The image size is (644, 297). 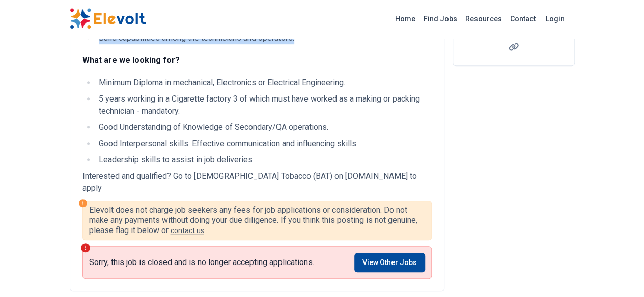 What do you see at coordinates (131, 60) in the screenshot?
I see `strong: What are we looking for?` at bounding box center [131, 60].